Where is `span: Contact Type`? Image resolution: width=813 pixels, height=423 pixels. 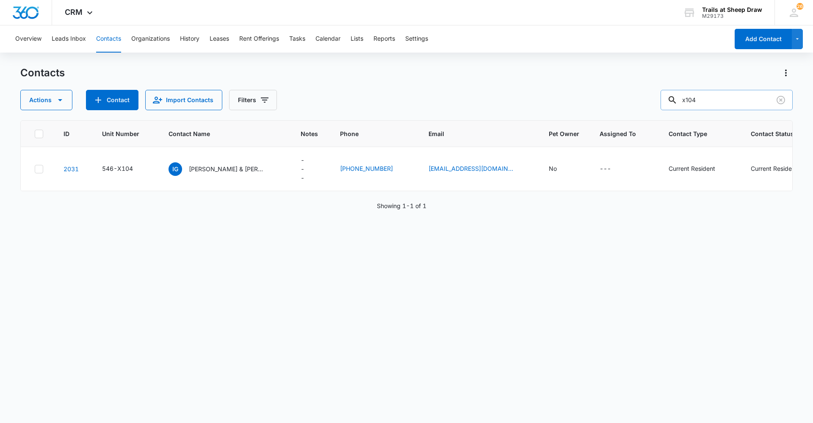
span: Contact Type is located at coordinates (693, 133).